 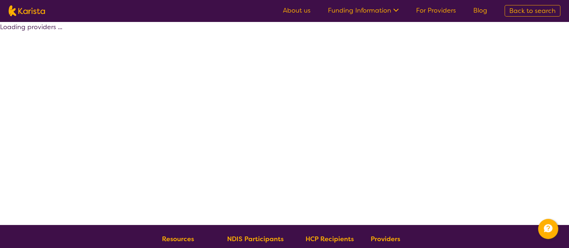 I want to click on b: HCP Recipients, so click(x=330, y=239).